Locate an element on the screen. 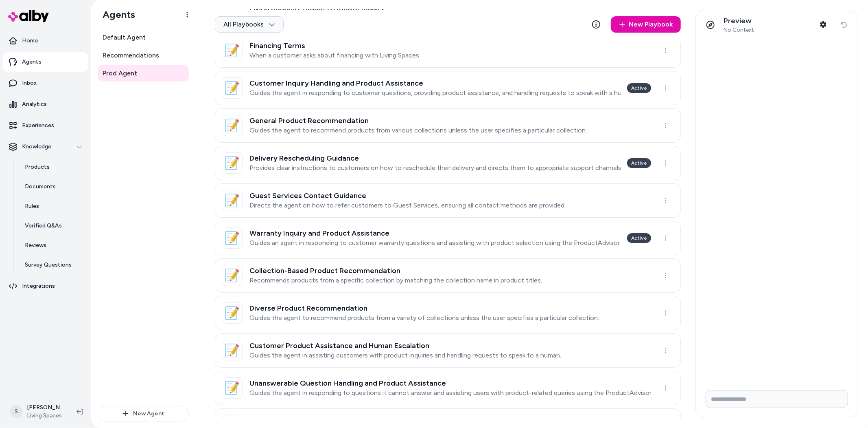 This screenshot has height=428, width=868. a: 📝Collection-Based Product RecommendationRecommends products from a specific collection by matchin... is located at coordinates (447, 276).